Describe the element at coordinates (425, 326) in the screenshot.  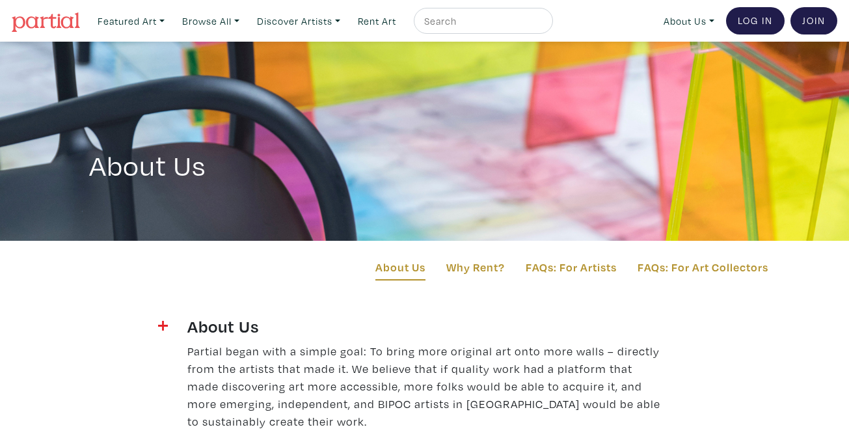
I see `h4: About Us` at that location.